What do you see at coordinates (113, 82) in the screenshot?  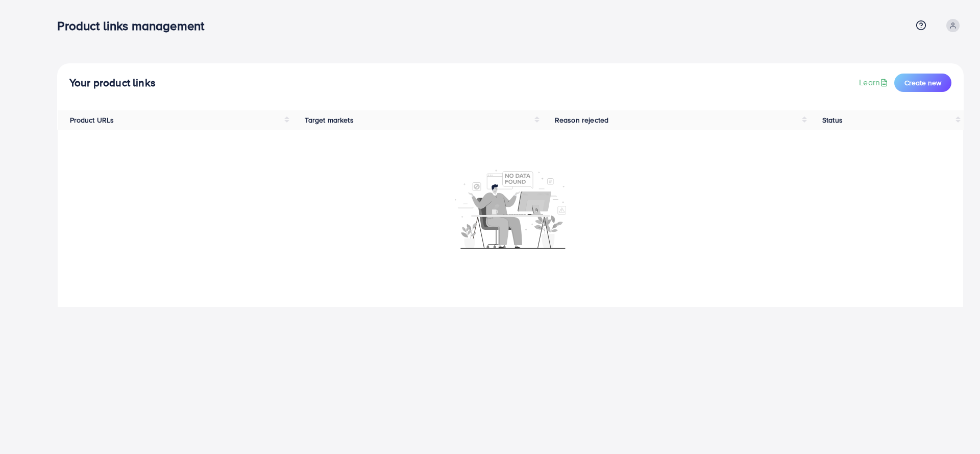 I see `h4: Your product links` at bounding box center [113, 82].